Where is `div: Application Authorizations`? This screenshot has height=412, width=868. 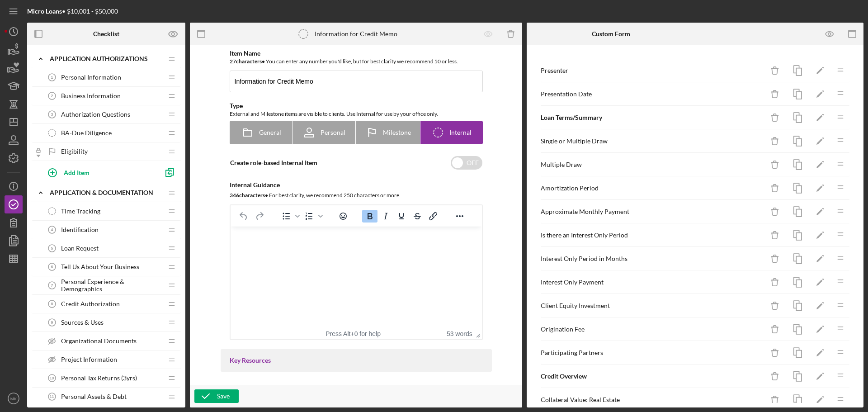 div: Application Authorizations is located at coordinates (106, 59).